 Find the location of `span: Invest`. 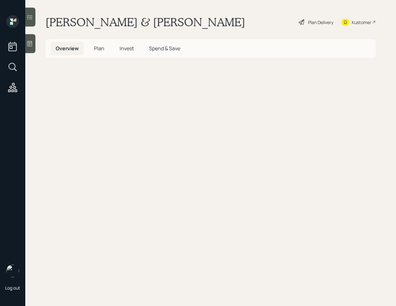

span: Invest is located at coordinates (126, 48).